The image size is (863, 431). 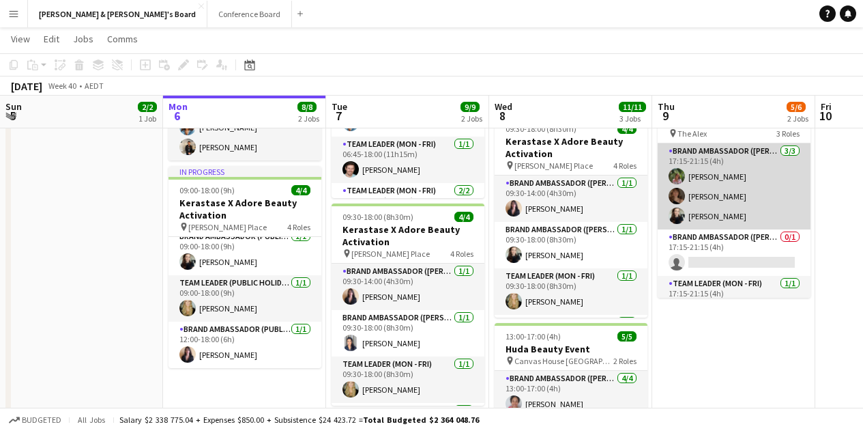 What do you see at coordinates (178, 106) in the screenshot?
I see `span: Mon` at bounding box center [178, 106].